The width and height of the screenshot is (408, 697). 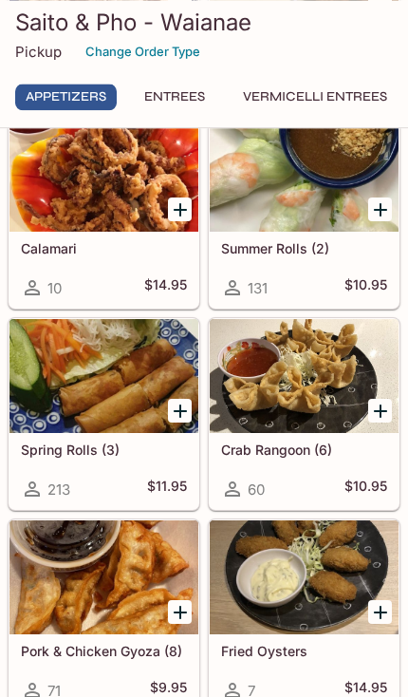 What do you see at coordinates (104, 376) in the screenshot?
I see `div: Spring Rolls (3)` at bounding box center [104, 376].